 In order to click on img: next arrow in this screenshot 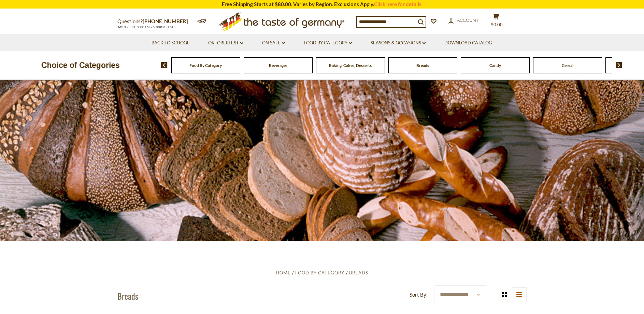, I will do `click(618, 65)`.